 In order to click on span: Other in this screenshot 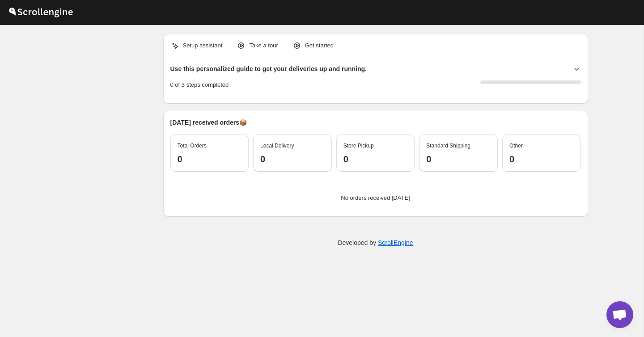, I will do `click(516, 146)`.